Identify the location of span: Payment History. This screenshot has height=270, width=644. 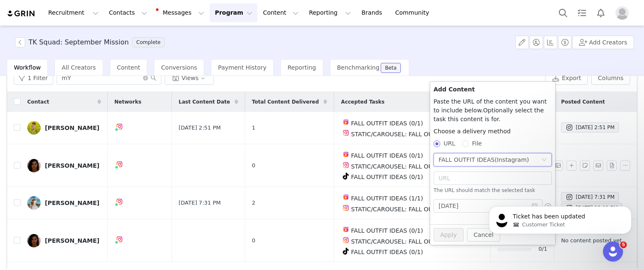
(242, 67).